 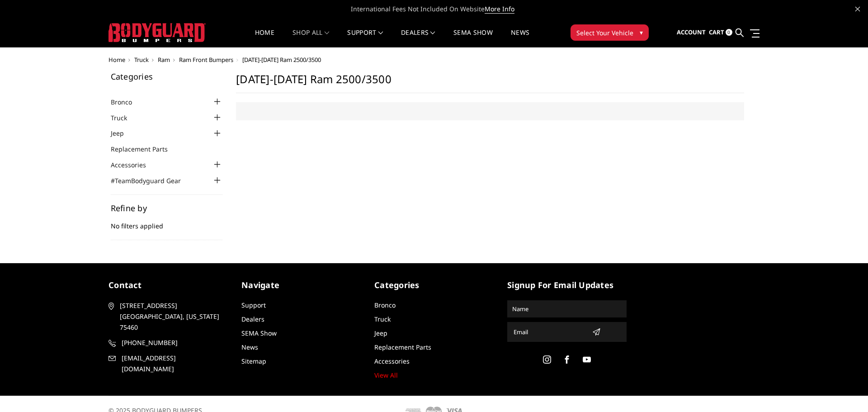 What do you see at coordinates (691, 33) in the screenshot?
I see `a: Account` at bounding box center [691, 33].